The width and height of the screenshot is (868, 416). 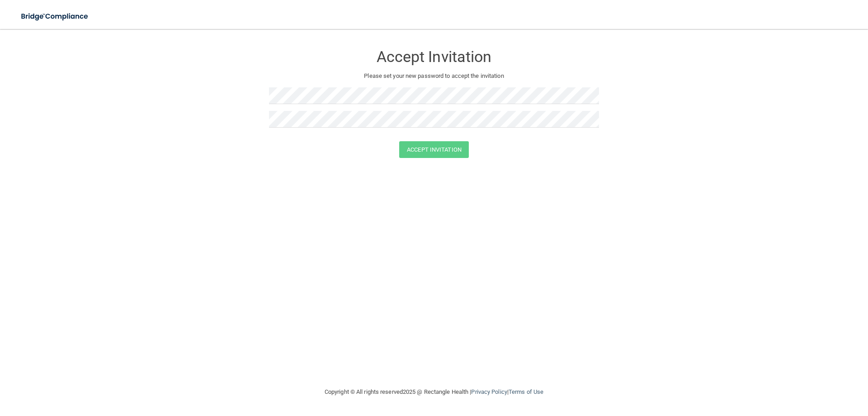 What do you see at coordinates (434, 150) in the screenshot?
I see `button: Accept Invitation` at bounding box center [434, 150].